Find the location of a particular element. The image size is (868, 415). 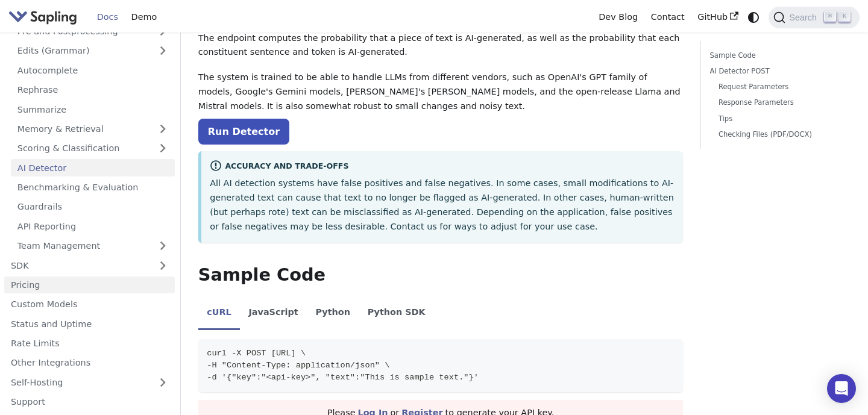

div: Accuracy and Trade-offs is located at coordinates (442, 167).